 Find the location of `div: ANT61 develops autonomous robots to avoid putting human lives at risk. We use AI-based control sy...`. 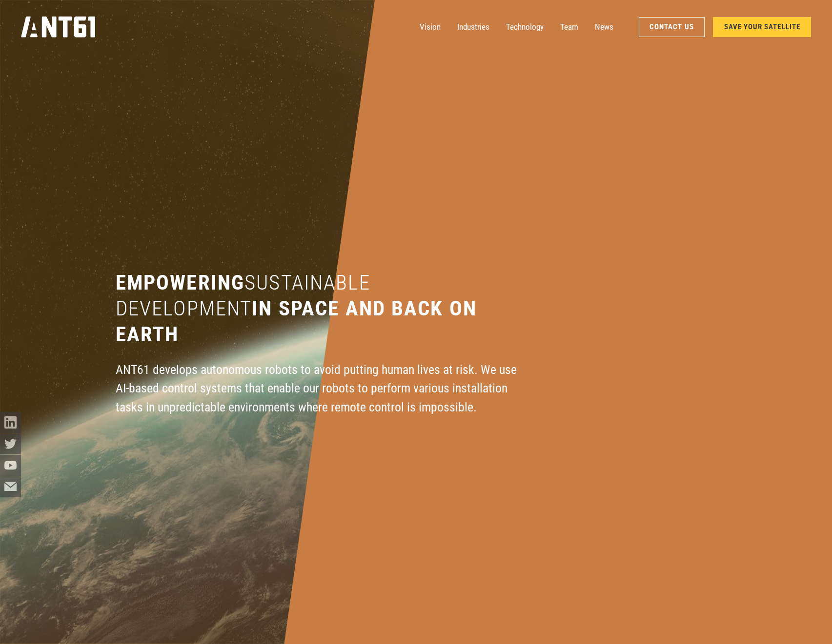

div: ANT61 develops autonomous robots to avoid putting human lives at risk. We use AI-based control sy... is located at coordinates (317, 388).